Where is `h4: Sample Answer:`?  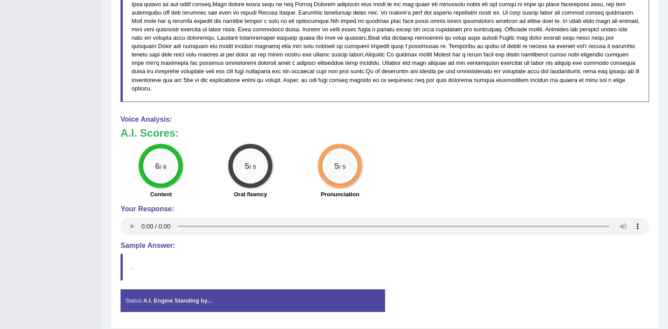
h4: Sample Answer: is located at coordinates (385, 246).